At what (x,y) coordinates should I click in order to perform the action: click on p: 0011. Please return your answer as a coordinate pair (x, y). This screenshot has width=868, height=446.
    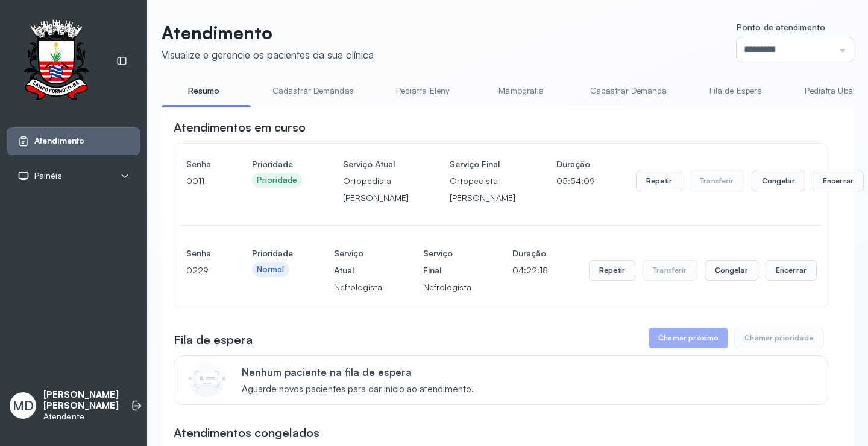
    Looking at the image, I should click on (198, 181).